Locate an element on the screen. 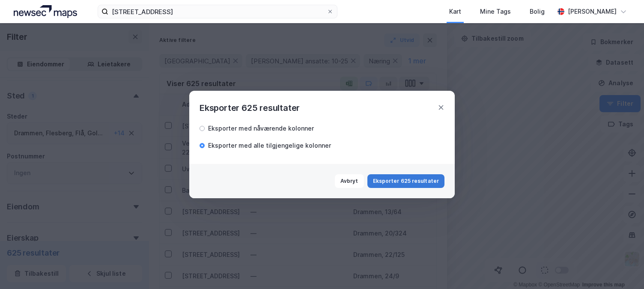 This screenshot has height=289, width=644. button: Eksporter 625 resultater is located at coordinates (405, 181).